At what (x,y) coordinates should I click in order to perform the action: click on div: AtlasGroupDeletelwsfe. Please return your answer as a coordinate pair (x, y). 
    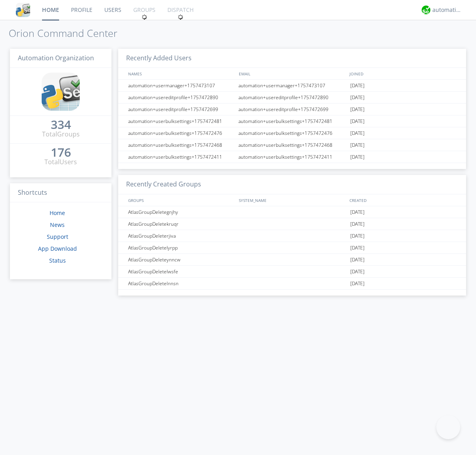
    Looking at the image, I should click on (181, 271).